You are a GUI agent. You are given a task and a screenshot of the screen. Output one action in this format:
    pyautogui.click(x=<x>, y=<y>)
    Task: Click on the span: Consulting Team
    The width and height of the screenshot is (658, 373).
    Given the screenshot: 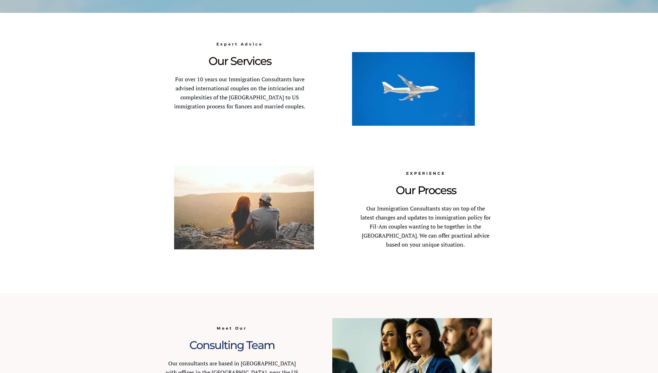 What is the action you would take?
    pyautogui.click(x=232, y=345)
    